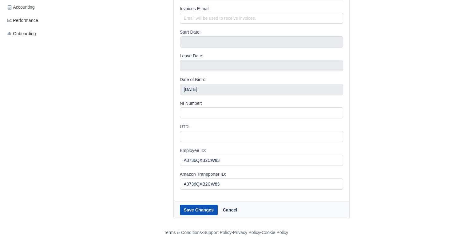 Image resolution: width=452 pixels, height=246 pixels. Describe the element at coordinates (39, 7) in the screenshot. I see `a: Accounting` at that location.